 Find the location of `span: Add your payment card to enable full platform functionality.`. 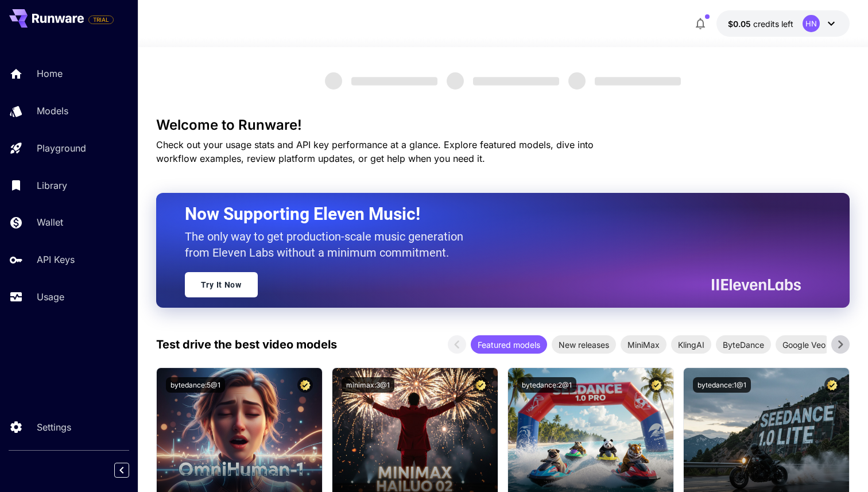

span: Add your payment card to enable full platform functionality. is located at coordinates (101, 20).